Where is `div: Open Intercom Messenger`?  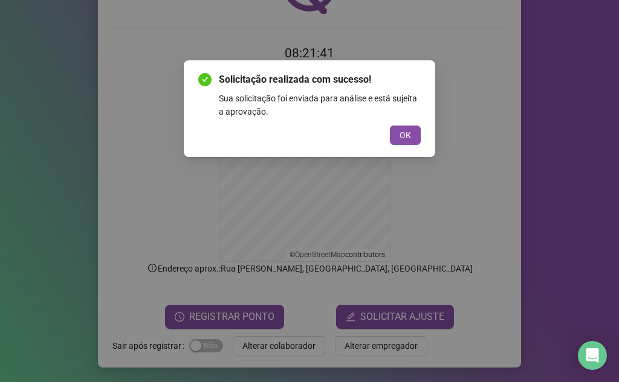
div: Open Intercom Messenger is located at coordinates (592, 356).